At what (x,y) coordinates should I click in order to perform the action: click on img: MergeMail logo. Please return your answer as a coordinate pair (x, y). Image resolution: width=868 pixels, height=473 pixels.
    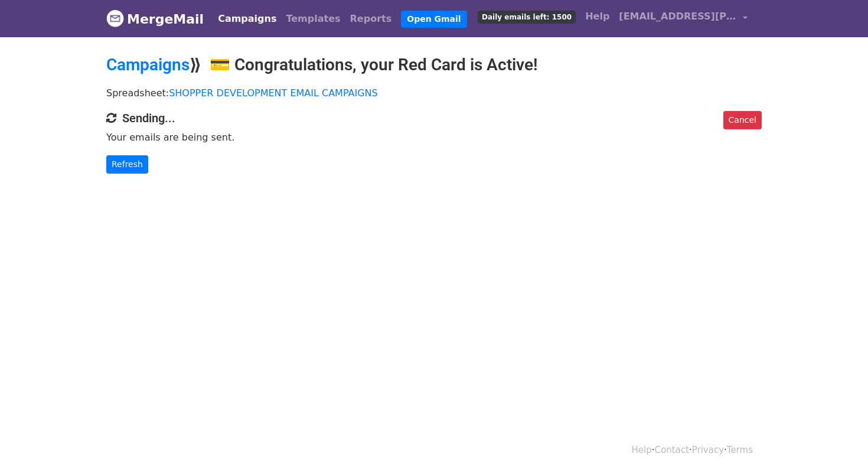
    Looking at the image, I should click on (115, 19).